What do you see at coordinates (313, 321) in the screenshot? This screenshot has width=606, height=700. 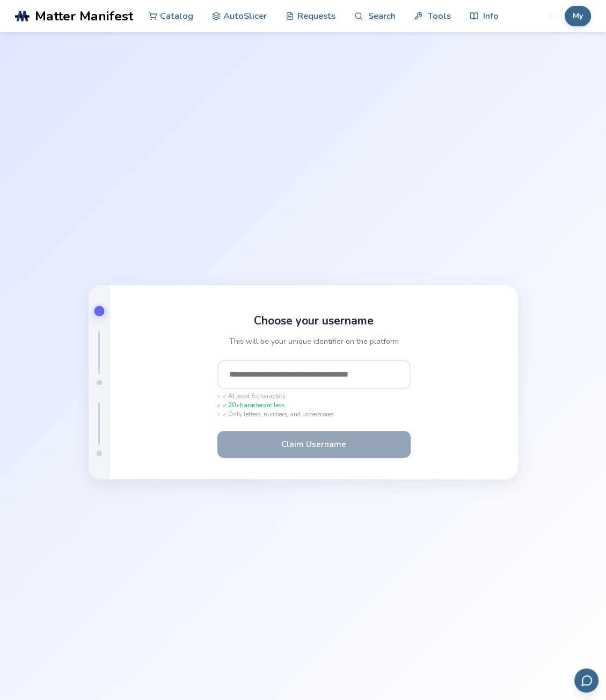 I see `h1: Choose your username` at bounding box center [313, 321].